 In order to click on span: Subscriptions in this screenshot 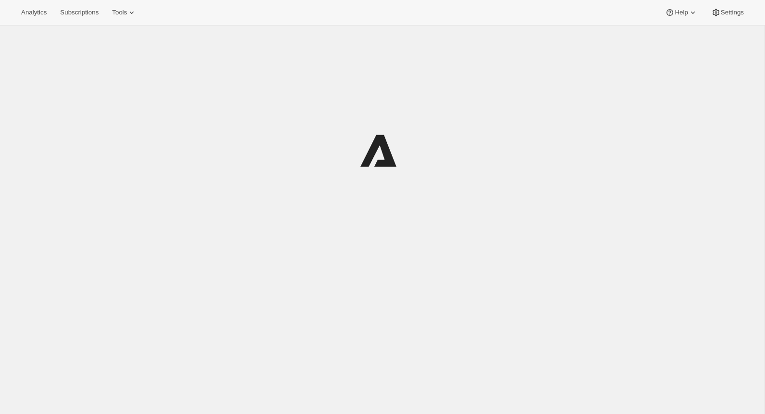, I will do `click(79, 12)`.